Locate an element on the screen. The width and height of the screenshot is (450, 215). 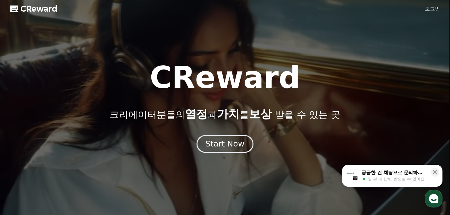
a: Start Now is located at coordinates (225, 144).